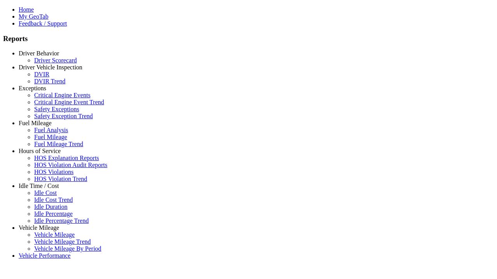  Describe the element at coordinates (55, 60) in the screenshot. I see `a: Driver Scorecard` at that location.